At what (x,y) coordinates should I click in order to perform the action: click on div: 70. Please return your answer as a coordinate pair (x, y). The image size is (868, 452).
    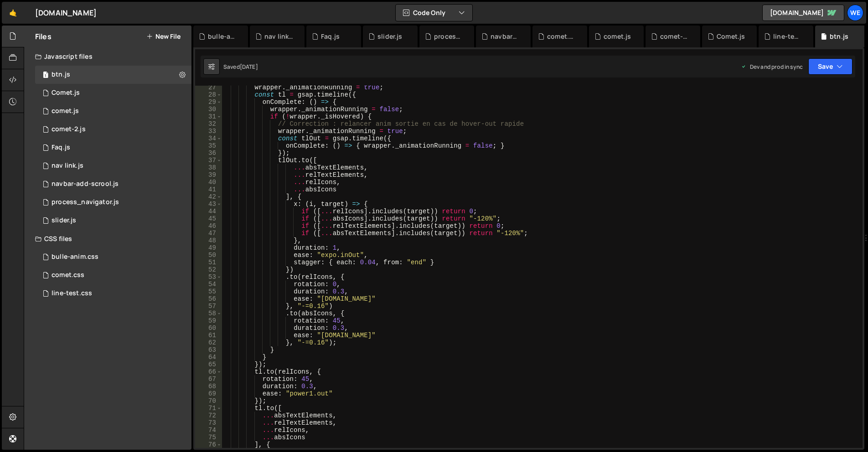
    Looking at the image, I should click on (208, 401).